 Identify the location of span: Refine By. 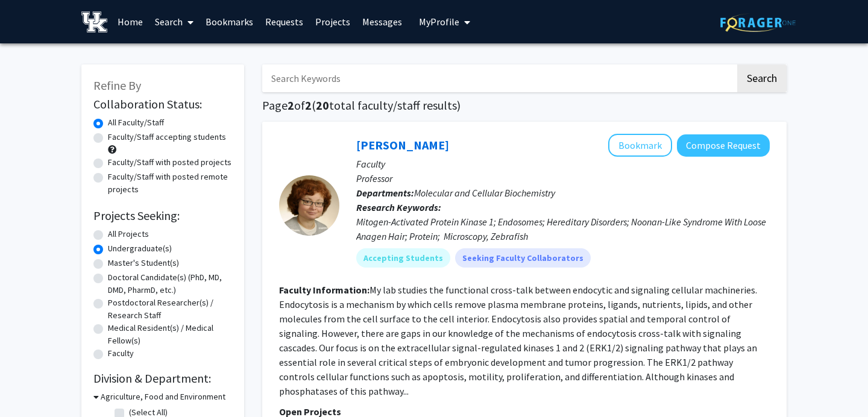
(117, 85).